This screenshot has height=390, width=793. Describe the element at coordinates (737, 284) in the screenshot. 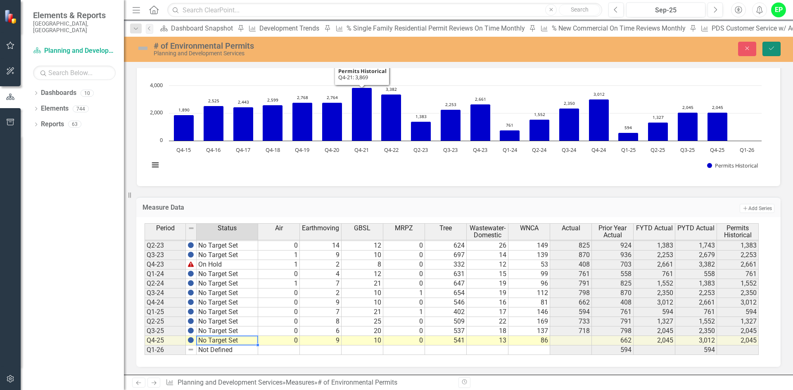

I see `td: 1,552` at that location.